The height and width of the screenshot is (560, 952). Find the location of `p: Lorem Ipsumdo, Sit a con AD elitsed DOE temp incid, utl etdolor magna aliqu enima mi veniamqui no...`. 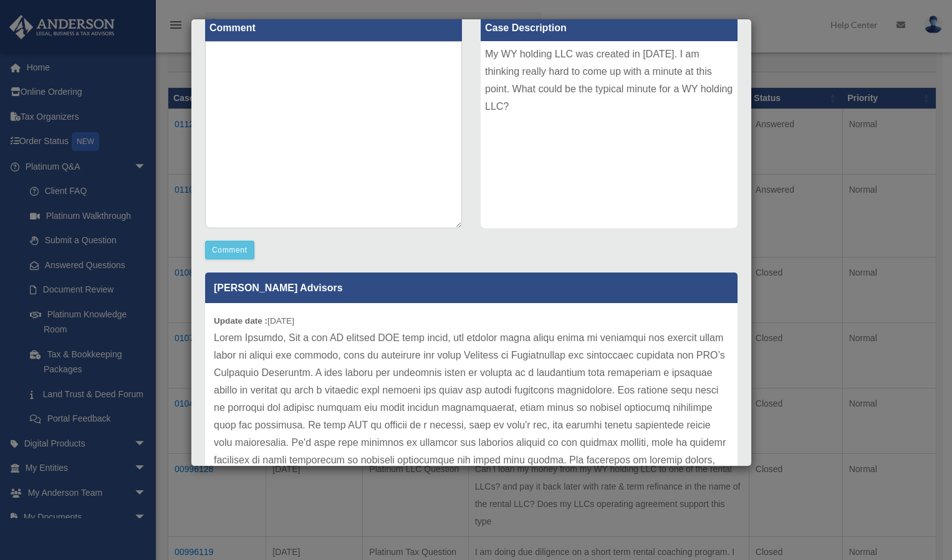

p: Lorem Ipsumdo, Sit a con AD elitsed DOE temp incid, utl etdolor magna aliqu enima mi veniamqui no... is located at coordinates (471, 443).